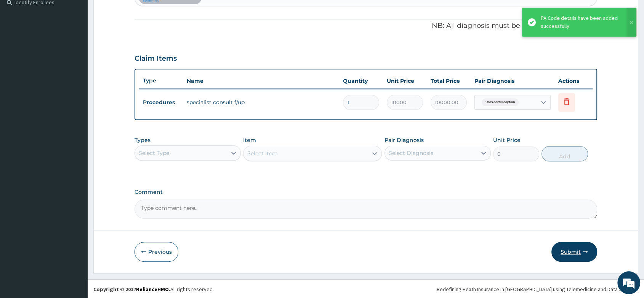  Describe the element at coordinates (565, 154) in the screenshot. I see `button: Add` at that location.